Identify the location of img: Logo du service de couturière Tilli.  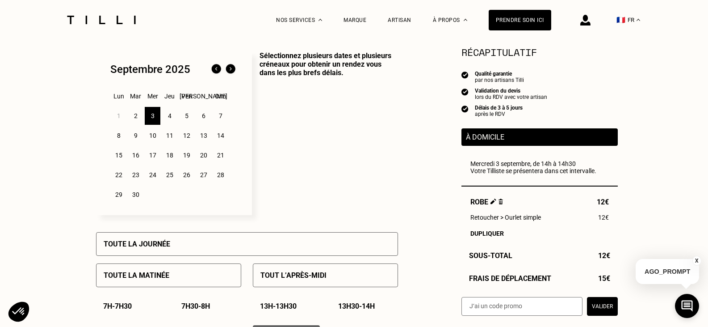
(101, 20).